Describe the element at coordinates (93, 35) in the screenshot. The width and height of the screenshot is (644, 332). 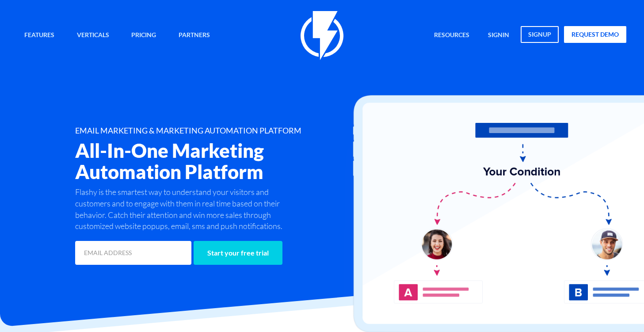
I see `a: Verticals` at that location.